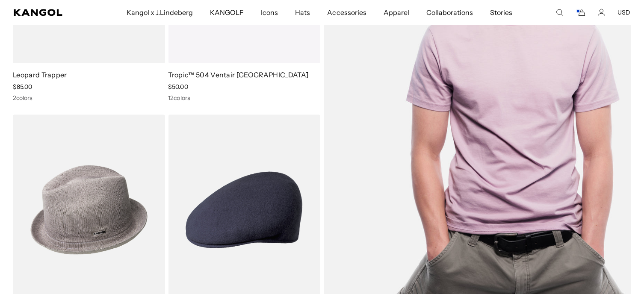 This screenshot has height=294, width=644. Describe the element at coordinates (48, 12) in the screenshot. I see `a: Kangol` at that location.